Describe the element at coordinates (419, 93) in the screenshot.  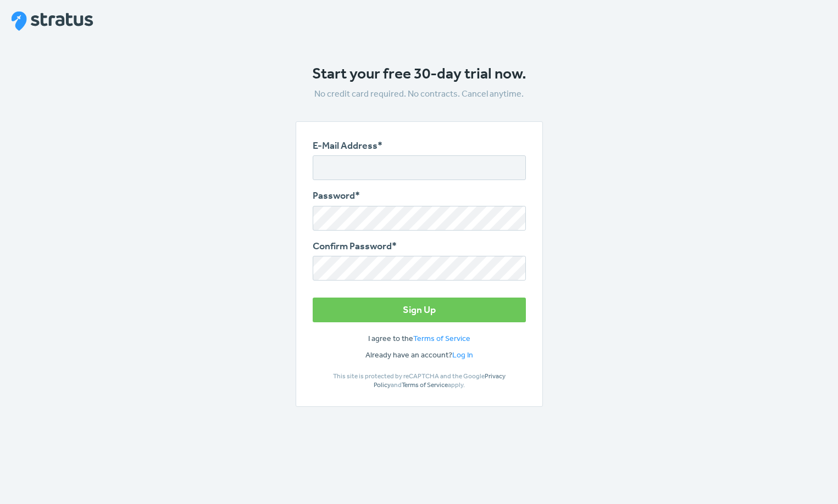
I see `p: No credit card required. No contracts. Cancel anytime.` at that location.